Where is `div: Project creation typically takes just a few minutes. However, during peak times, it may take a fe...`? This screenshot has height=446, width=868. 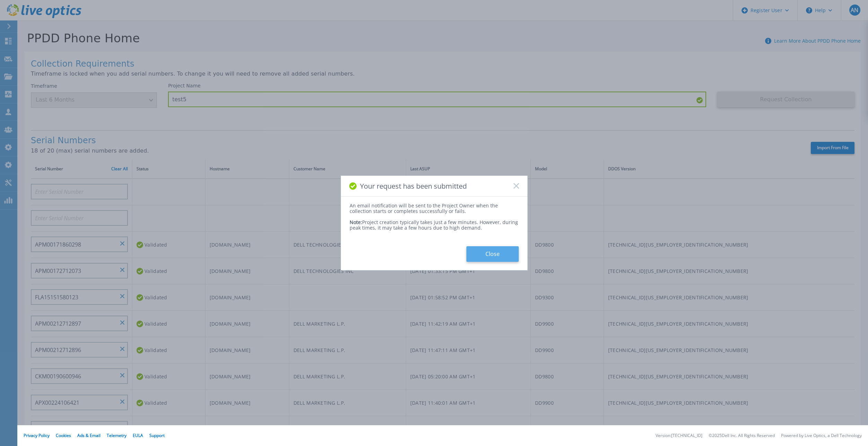 div: Project creation typically takes just a few minutes. However, during peak times, it may take a fe... is located at coordinates (434, 222).